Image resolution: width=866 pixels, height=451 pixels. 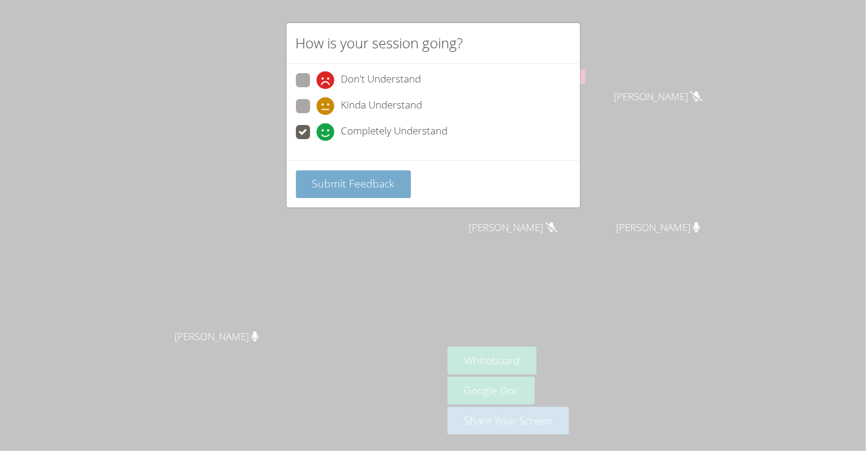 What do you see at coordinates (380, 43) in the screenshot?
I see `h2: How is your session going?` at bounding box center [380, 43].